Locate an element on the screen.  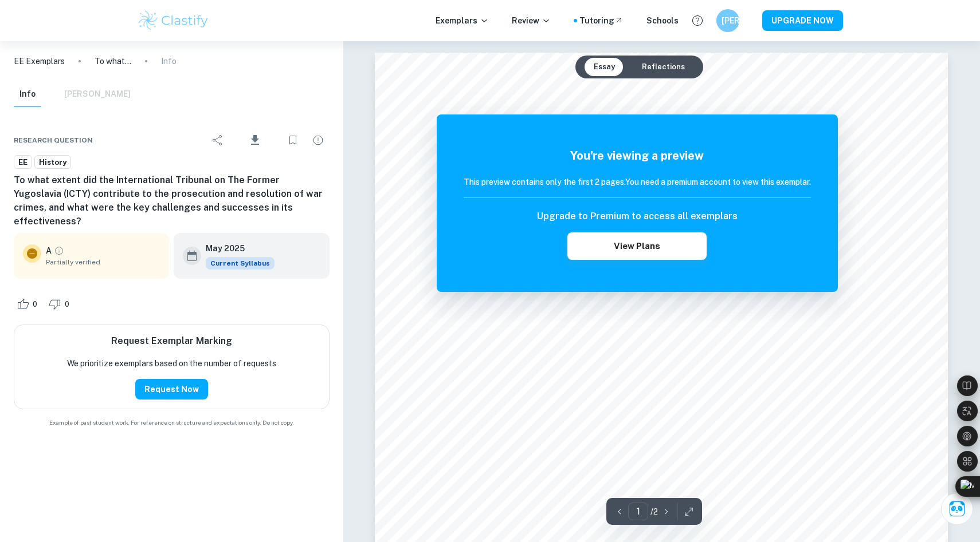
h6: Request Exemplar Marking is located at coordinates (171, 341).